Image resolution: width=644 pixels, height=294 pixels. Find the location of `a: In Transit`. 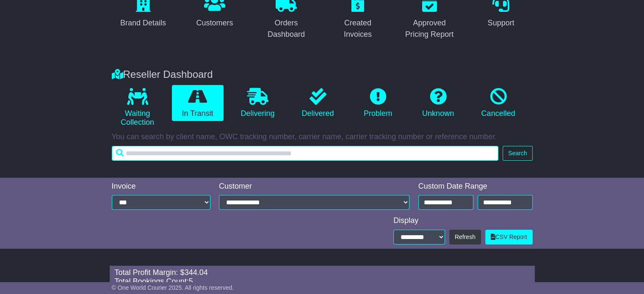

a: In Transit is located at coordinates (198, 103).